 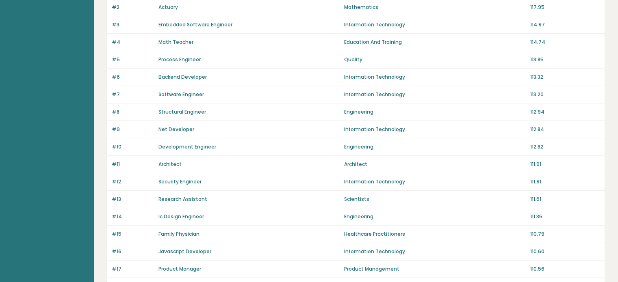 I want to click on a: Backend Developer, so click(x=182, y=77).